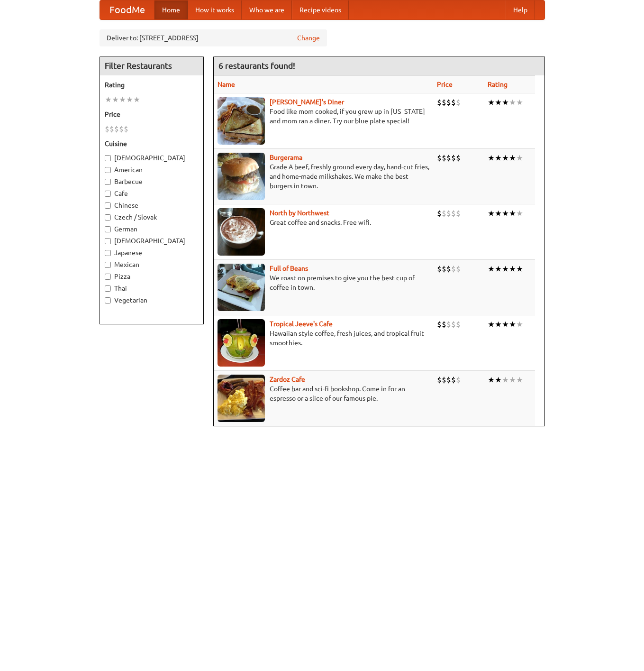 This screenshot has width=644, height=671. Describe the element at coordinates (152, 170) in the screenshot. I see `label: American` at that location.